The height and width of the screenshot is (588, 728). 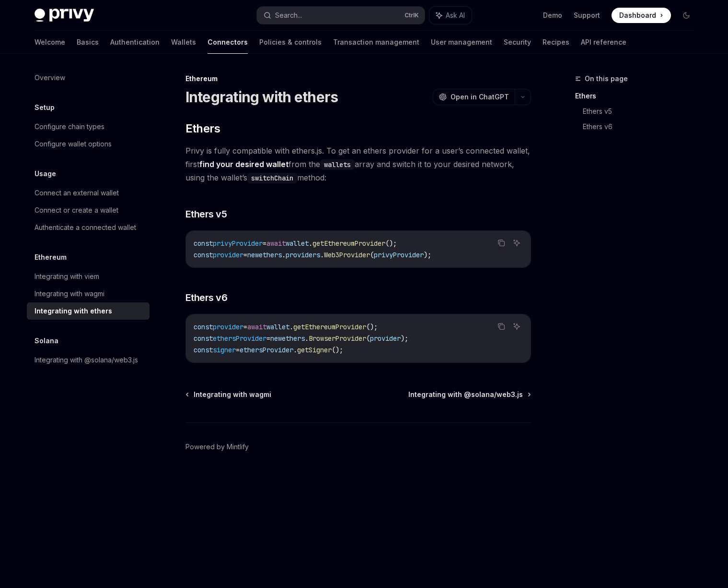 I want to click on span: Open in ChatGPT, so click(x=480, y=97).